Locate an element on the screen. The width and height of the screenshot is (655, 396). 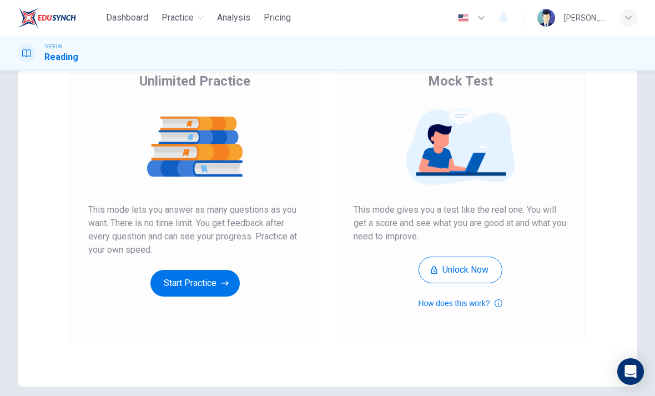
div: Open Intercom Messenger is located at coordinates (630, 371).